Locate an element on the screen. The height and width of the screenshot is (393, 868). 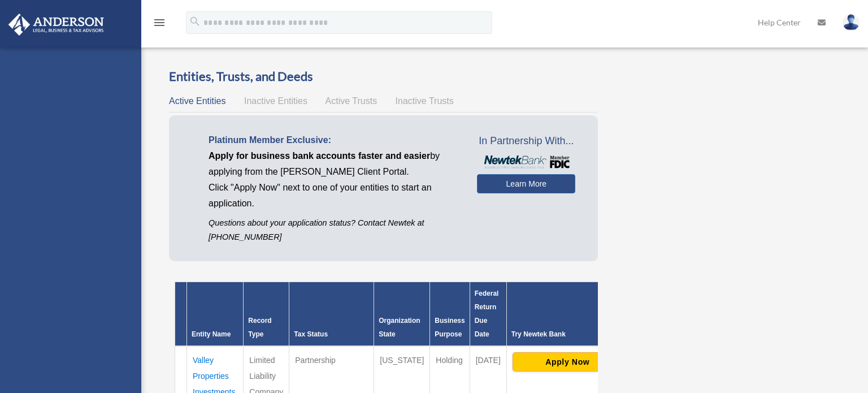
p: Click "Apply Now" next to one of your entities to start an application. is located at coordinates (334, 196).